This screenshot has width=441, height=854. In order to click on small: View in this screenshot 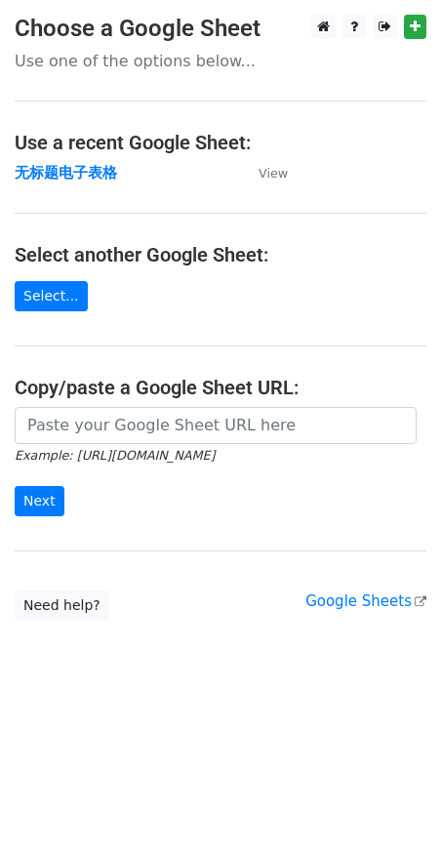, I will do `click(273, 173)`.